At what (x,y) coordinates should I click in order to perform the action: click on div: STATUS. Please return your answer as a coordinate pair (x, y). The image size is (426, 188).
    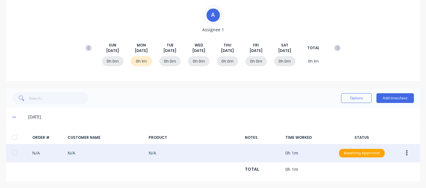
    Looking at the image, I should click on (362, 138).